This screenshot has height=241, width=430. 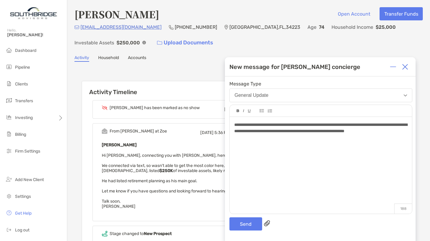 I want to click on span: Add New Client, so click(x=29, y=180).